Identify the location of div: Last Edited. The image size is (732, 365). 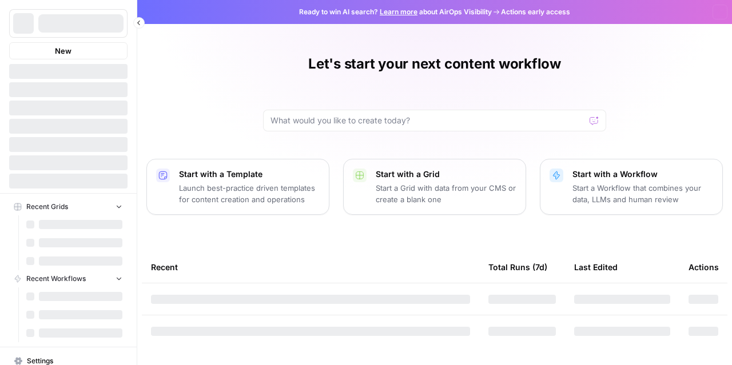
(596, 267).